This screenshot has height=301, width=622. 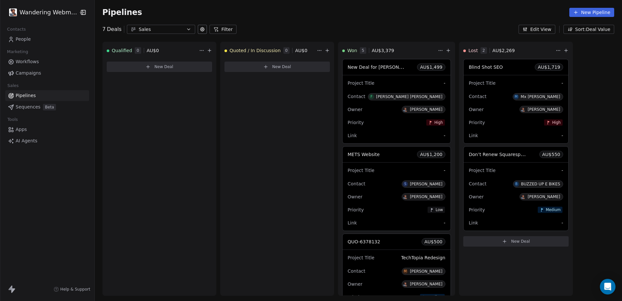 I want to click on button: Filter, so click(x=223, y=29).